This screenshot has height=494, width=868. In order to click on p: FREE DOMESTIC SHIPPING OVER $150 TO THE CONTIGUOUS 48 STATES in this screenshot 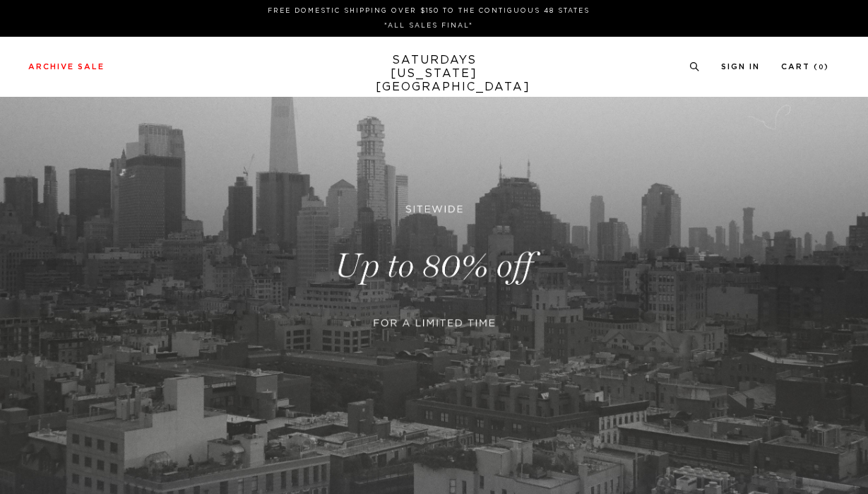, I will do `click(428, 10)`.